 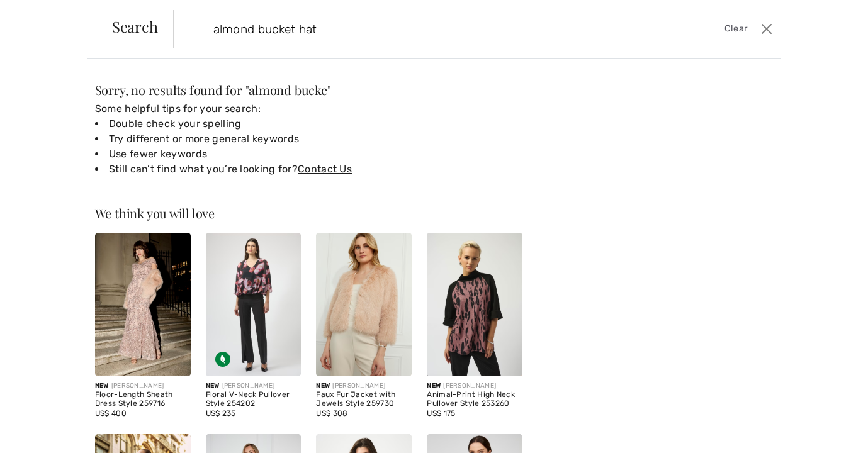 What do you see at coordinates (412, 29) in the screenshot?
I see `input: TYPE TO SEARCH` at bounding box center [412, 29].